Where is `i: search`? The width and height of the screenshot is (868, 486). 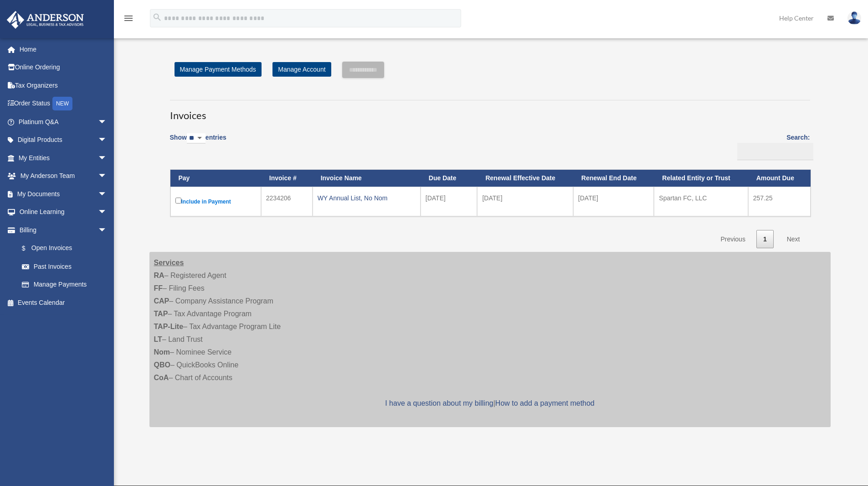
i: search is located at coordinates (157, 17).